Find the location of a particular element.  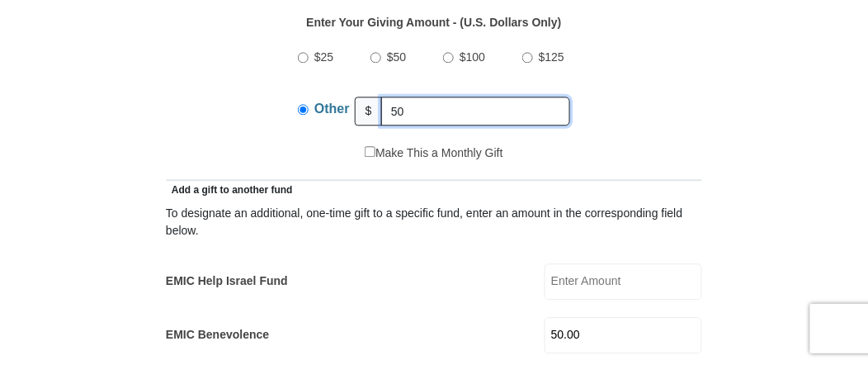

span: Add a gift to another fund is located at coordinates (229, 189).